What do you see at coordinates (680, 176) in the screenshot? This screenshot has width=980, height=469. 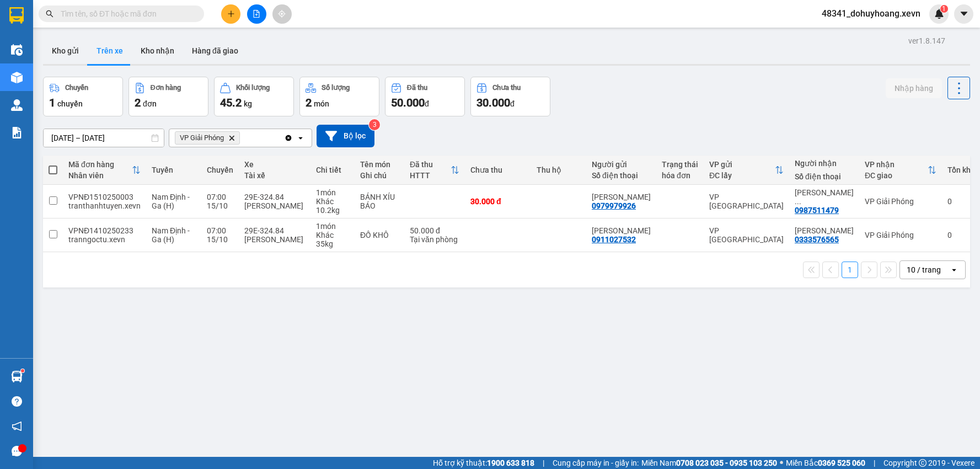 I see `div: hóa đơn` at bounding box center [680, 176].